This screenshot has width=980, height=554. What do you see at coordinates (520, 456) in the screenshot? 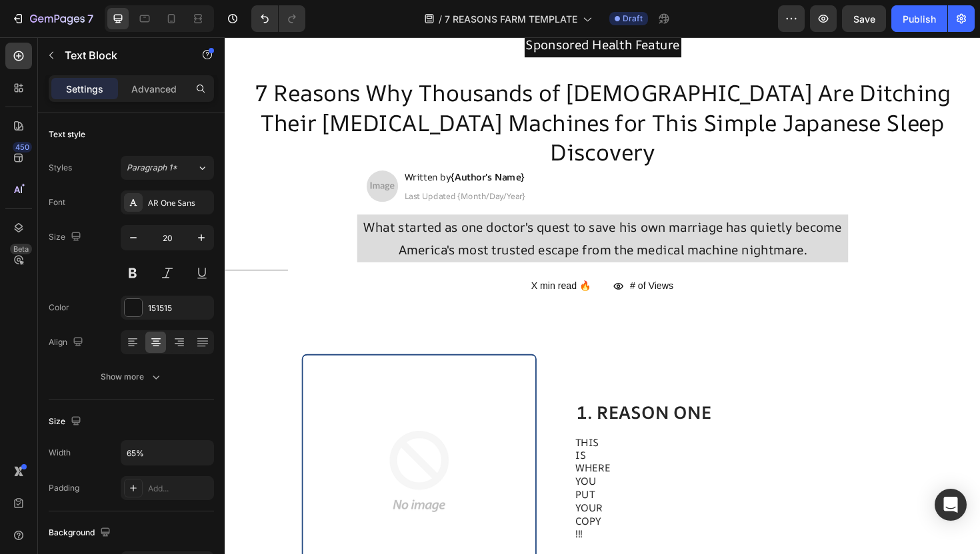
I see `p: WHERE` at bounding box center [520, 456].